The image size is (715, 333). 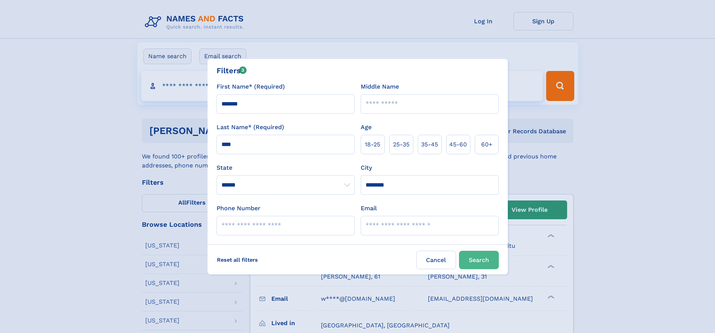 What do you see at coordinates (238, 208) in the screenshot?
I see `label: Phone Number` at bounding box center [238, 208].